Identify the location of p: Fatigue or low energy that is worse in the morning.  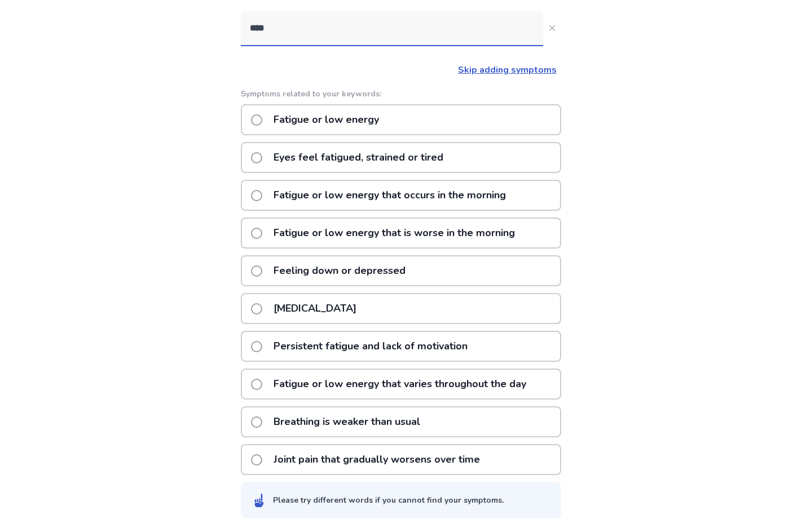
(394, 233).